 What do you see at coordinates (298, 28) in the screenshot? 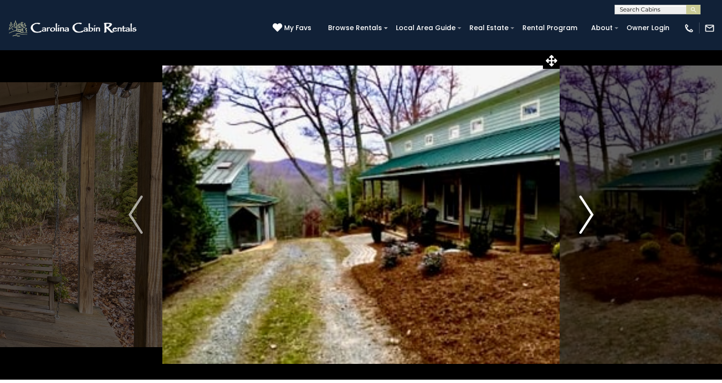
I see `span: My Favs` at bounding box center [298, 28].